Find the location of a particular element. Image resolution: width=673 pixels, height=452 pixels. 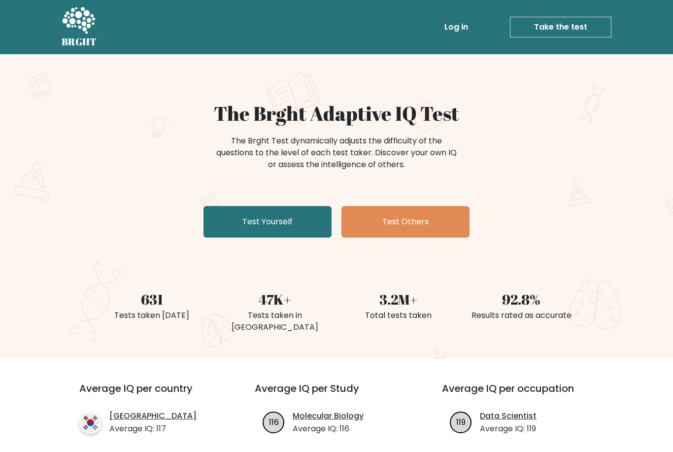

text: 116 is located at coordinates (274, 421).